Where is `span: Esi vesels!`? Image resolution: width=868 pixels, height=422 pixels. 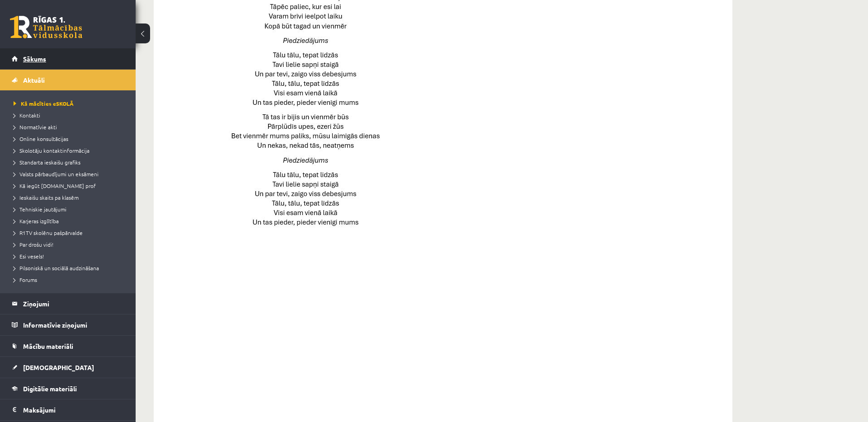 span: Esi vesels! is located at coordinates (29, 256).